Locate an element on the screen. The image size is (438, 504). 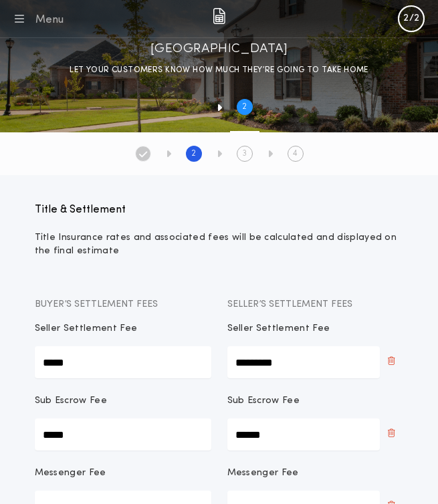
h1: Title Insurance rates and associated fees will be calculated and displayed on the final estimate is located at coordinates (220, 245).